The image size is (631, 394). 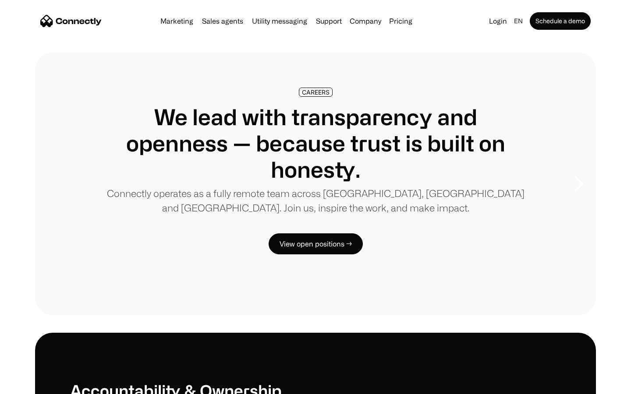 I want to click on a: Sales agents, so click(x=223, y=21).